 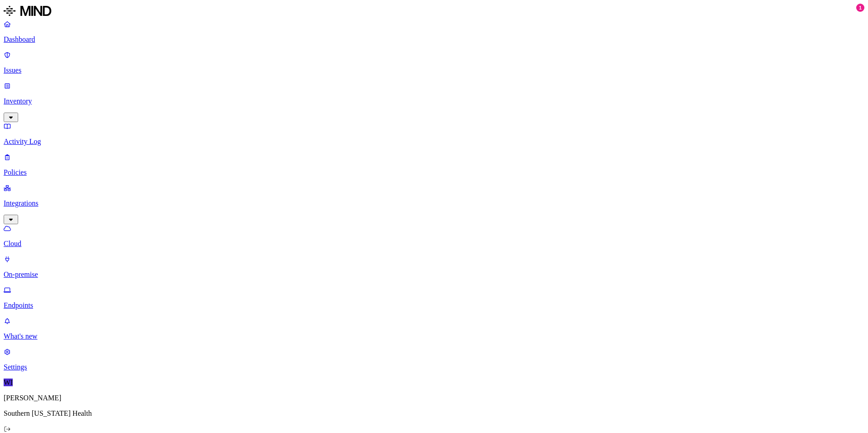 I want to click on p: On-premise, so click(x=434, y=275).